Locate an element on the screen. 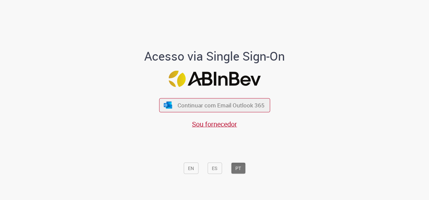 The width and height of the screenshot is (429, 200). img: Logo ABInBev is located at coordinates (215, 79).